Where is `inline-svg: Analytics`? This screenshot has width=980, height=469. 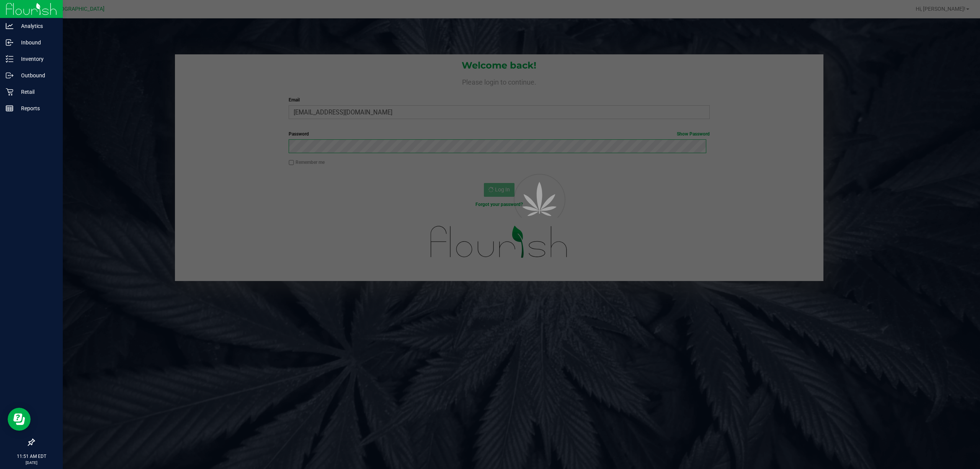
inline-svg: Analytics is located at coordinates (10, 26).